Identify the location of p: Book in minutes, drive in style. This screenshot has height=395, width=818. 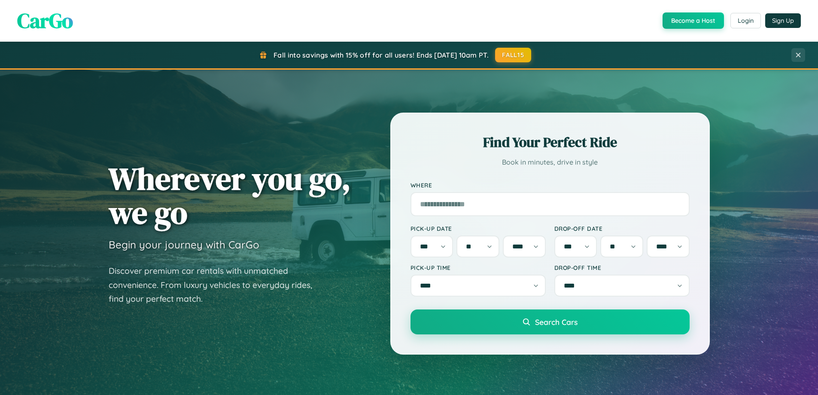
(550, 162).